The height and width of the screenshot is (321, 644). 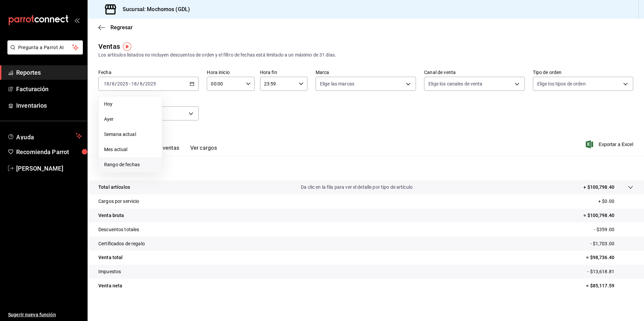 I want to click on p: - $13,618.81, so click(x=611, y=272).